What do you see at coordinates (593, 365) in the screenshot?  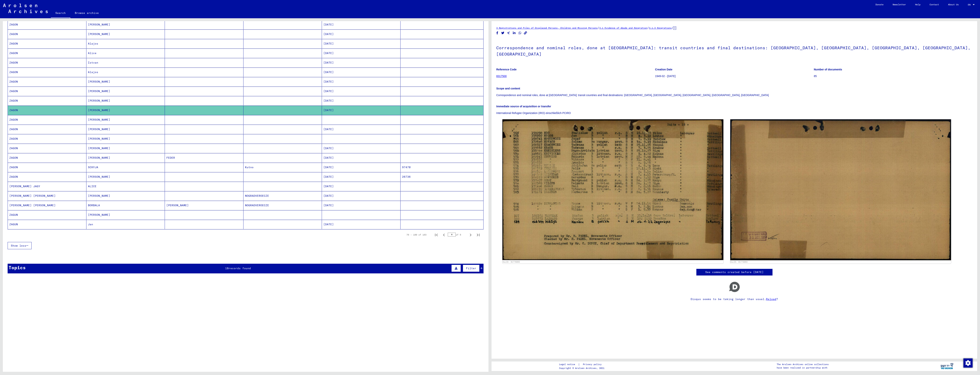 I see `a: Privacy policy` at bounding box center [593, 365].